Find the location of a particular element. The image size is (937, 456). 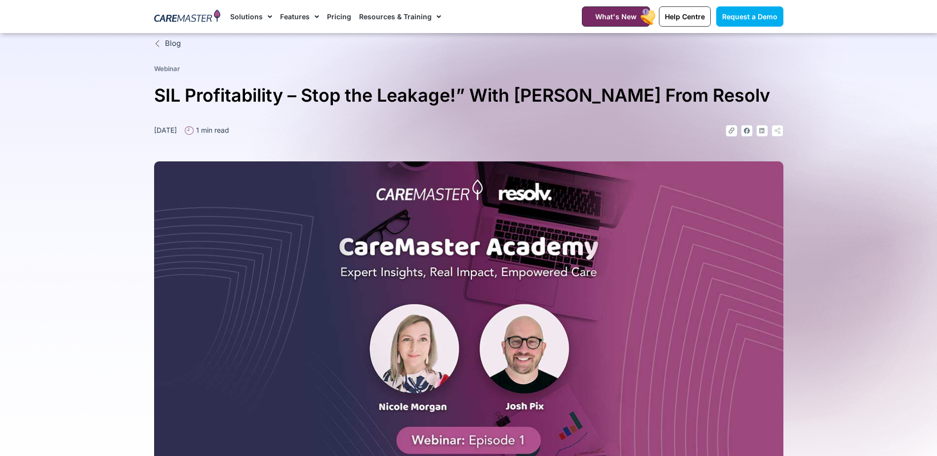

span: What's New is located at coordinates (616, 16).